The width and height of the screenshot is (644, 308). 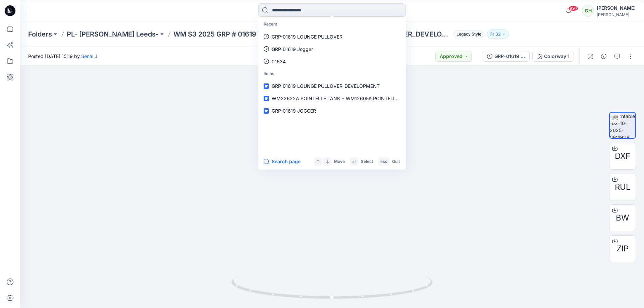 I want to click on p: Recent, so click(x=332, y=24).